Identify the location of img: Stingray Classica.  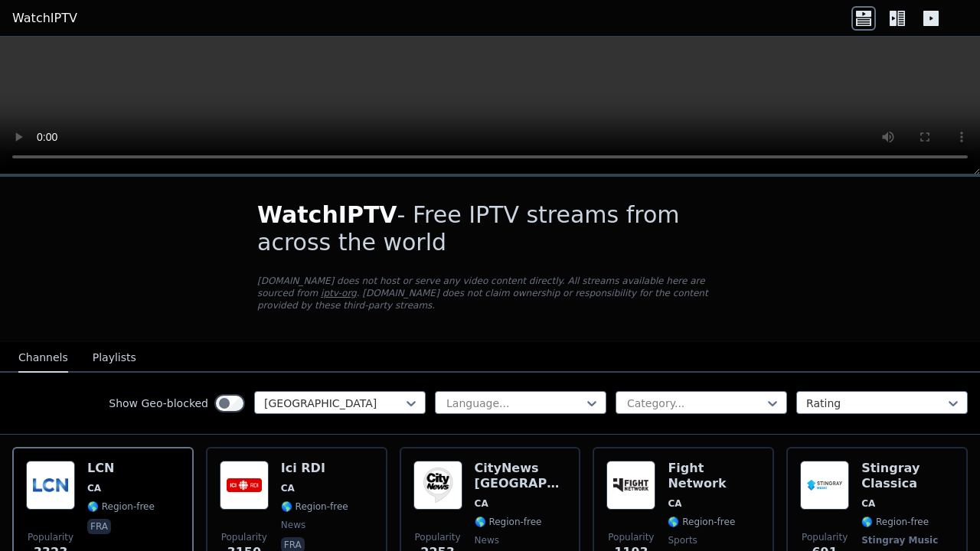
(824, 485).